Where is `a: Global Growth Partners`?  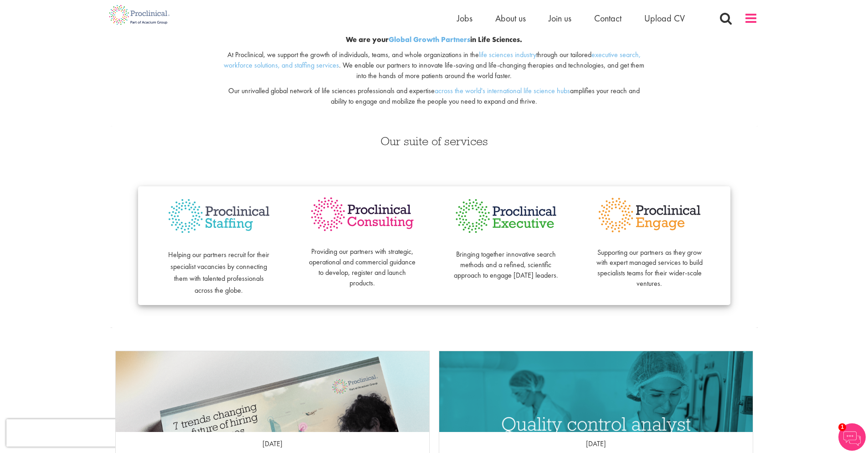 a: Global Growth Partners is located at coordinates (430, 40).